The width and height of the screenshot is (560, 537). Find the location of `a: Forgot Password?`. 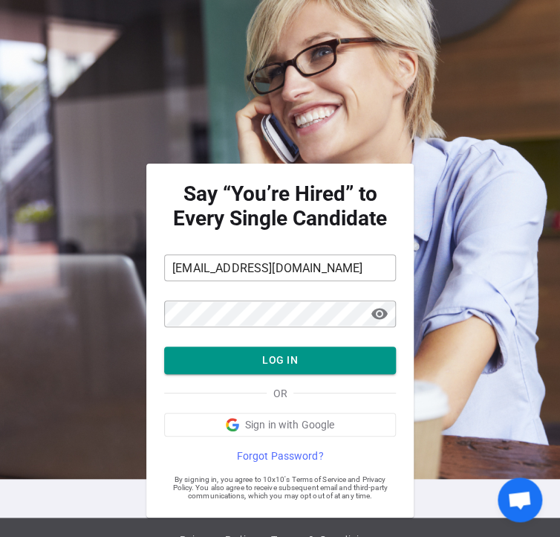

a: Forgot Password? is located at coordinates (280, 456).